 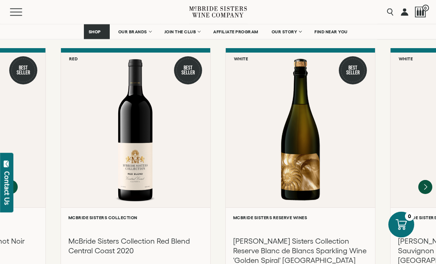 What do you see at coordinates (410, 216) in the screenshot?
I see `div: 0` at bounding box center [410, 216].